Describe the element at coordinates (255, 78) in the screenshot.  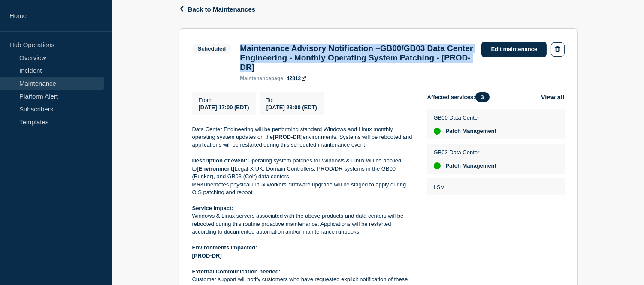
I see `span: maintenance` at that location.